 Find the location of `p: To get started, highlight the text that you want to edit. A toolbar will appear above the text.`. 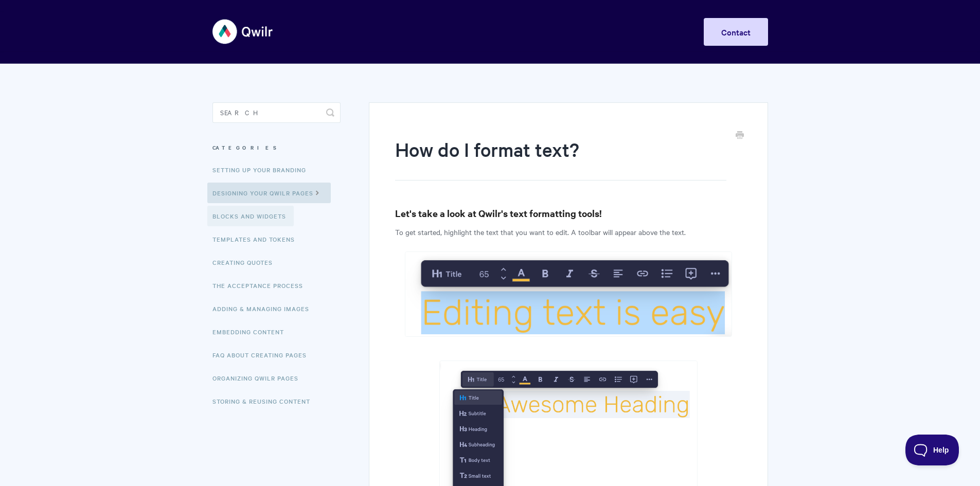

p: To get started, highlight the text that you want to edit. A toolbar will appear above the text. is located at coordinates (568, 232).